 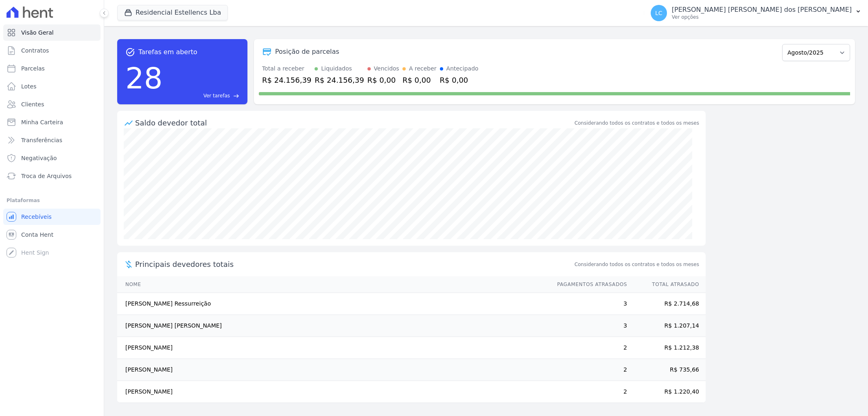 What do you see at coordinates (37, 235) in the screenshot?
I see `span: Conta Hent` at bounding box center [37, 235].